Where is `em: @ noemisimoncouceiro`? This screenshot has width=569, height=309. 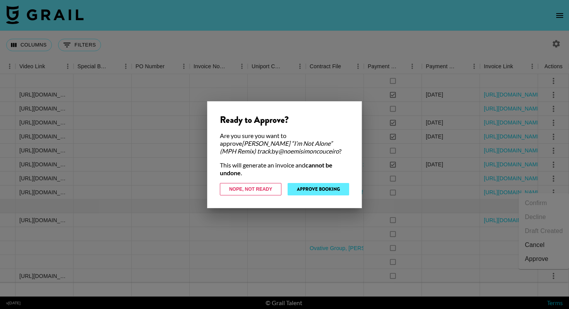
em: @ noemisimoncouceiro is located at coordinates (309, 151).